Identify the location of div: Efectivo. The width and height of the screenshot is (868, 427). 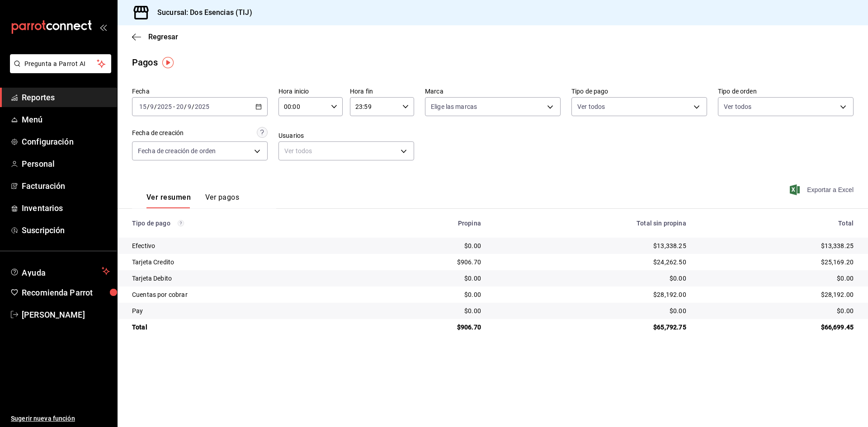
(245, 246).